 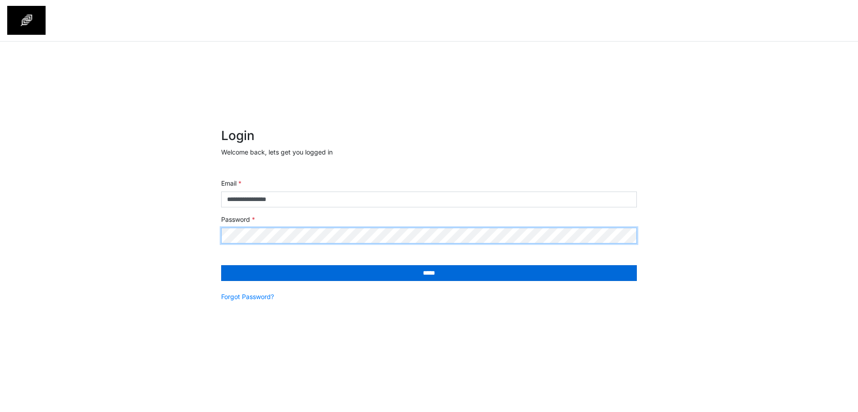 I want to click on h2: Login, so click(x=429, y=136).